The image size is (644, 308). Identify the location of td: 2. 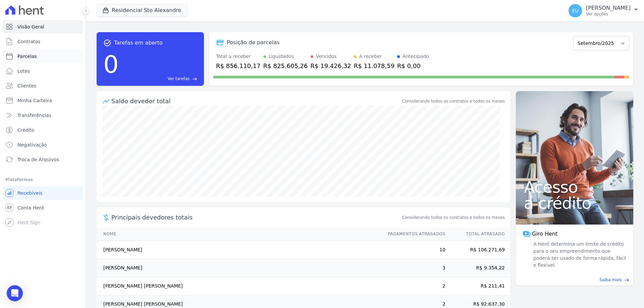
(414, 286).